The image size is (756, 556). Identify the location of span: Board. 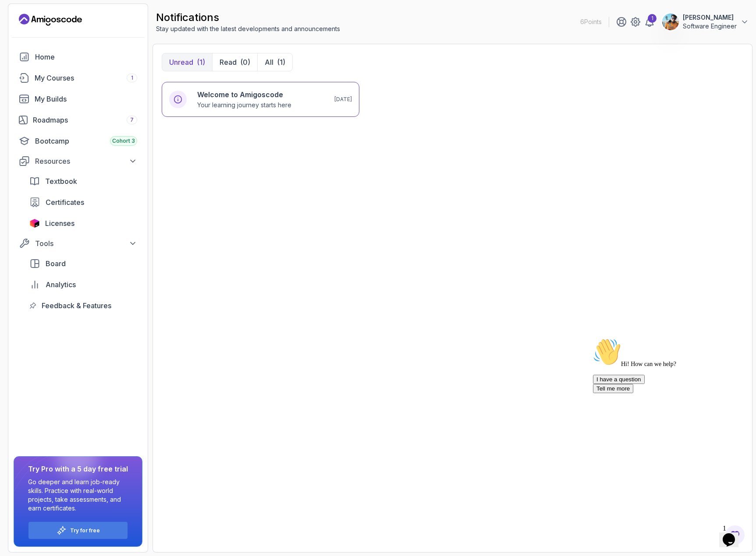
(56, 263).